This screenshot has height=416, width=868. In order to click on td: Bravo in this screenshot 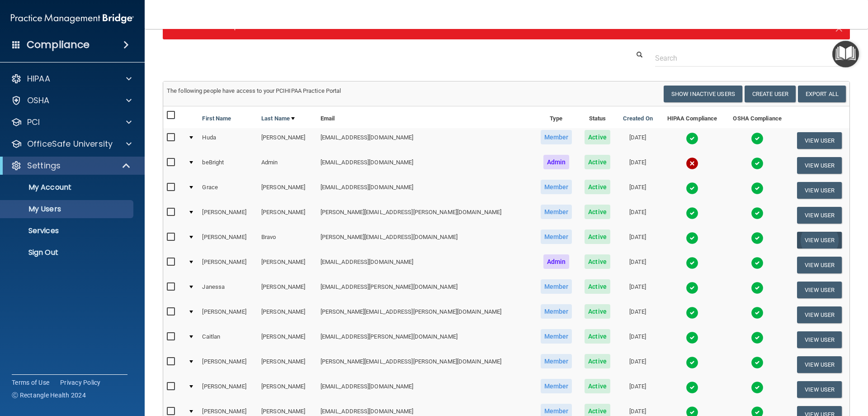, I will do `click(287, 239)`.